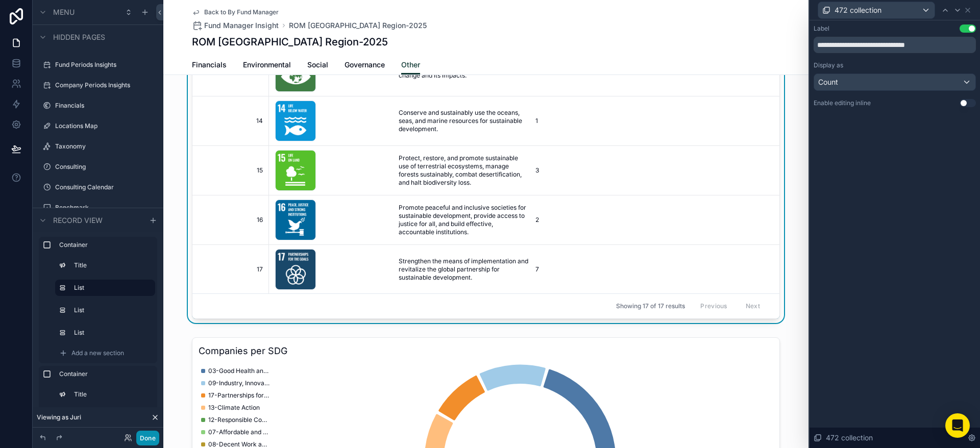 This screenshot has width=980, height=448. Describe the element at coordinates (241, 12) in the screenshot. I see `span: Back to By Fund Manager` at that location.